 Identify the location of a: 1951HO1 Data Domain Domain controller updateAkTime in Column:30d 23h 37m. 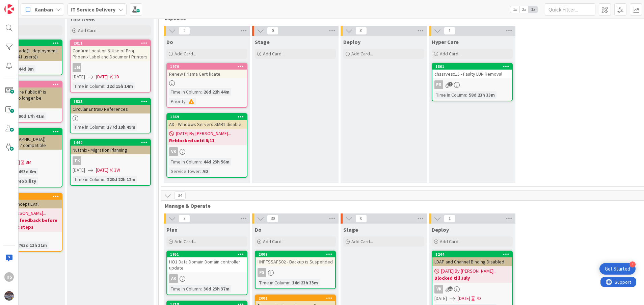
(207, 273).